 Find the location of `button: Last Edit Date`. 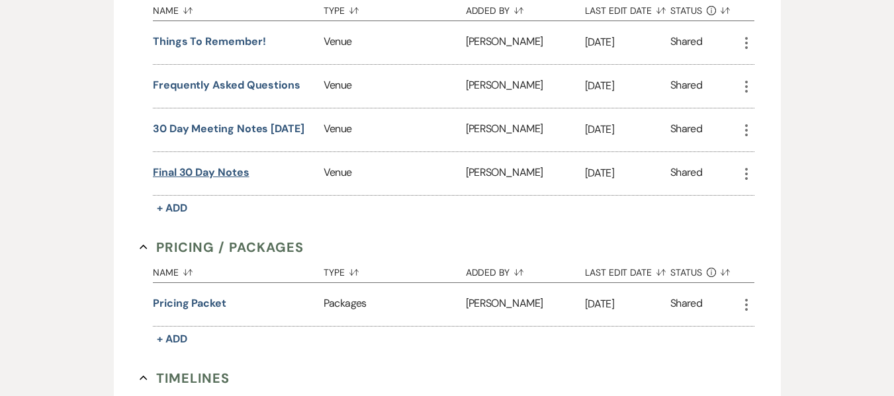

button: Last Edit Date is located at coordinates (627, 270).